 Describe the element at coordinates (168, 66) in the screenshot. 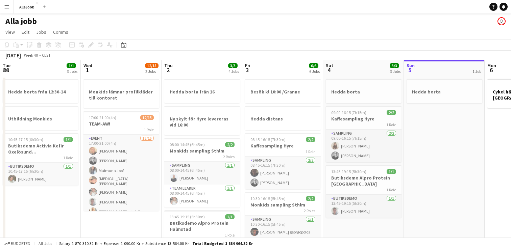

I see `span: Thu` at that location.